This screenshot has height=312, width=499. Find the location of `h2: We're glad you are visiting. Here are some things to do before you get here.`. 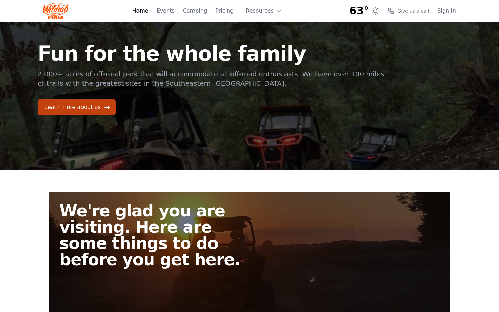

h2: We're glad you are visiting. Here are some things to do before you get here. is located at coordinates (157, 235).